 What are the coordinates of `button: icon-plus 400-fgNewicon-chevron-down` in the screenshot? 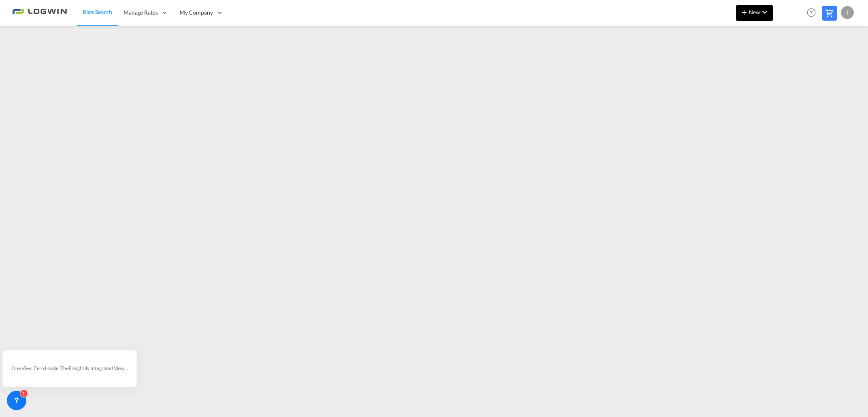 It's located at (754, 13).